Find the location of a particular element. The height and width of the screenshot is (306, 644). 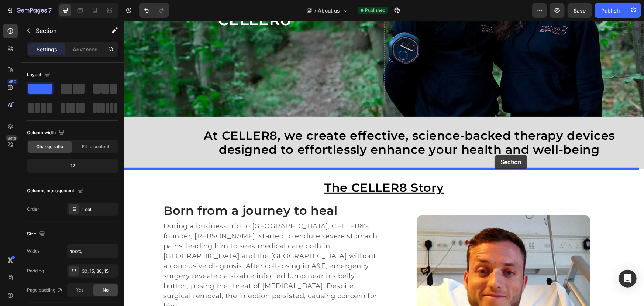

input: Auto is located at coordinates (93, 251).